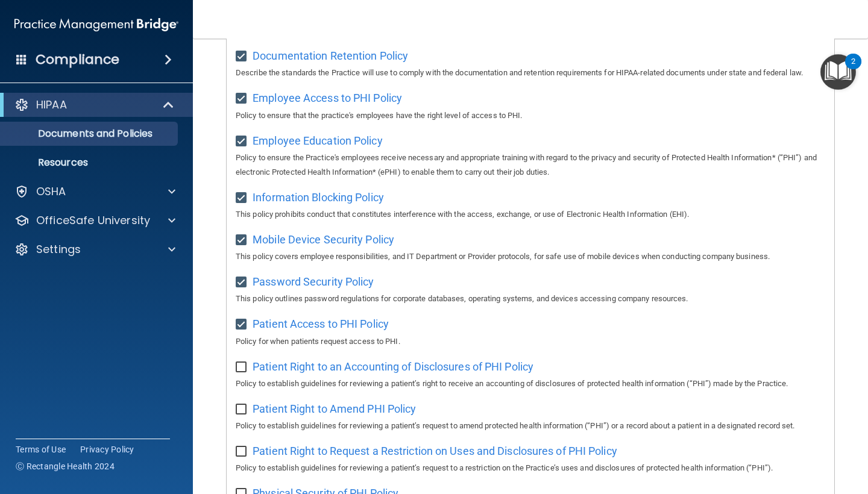 This screenshot has width=868, height=494. I want to click on p: Policy to establish guidelines for reviewing a patient’s request to amend protected health inform..., so click(530, 426).